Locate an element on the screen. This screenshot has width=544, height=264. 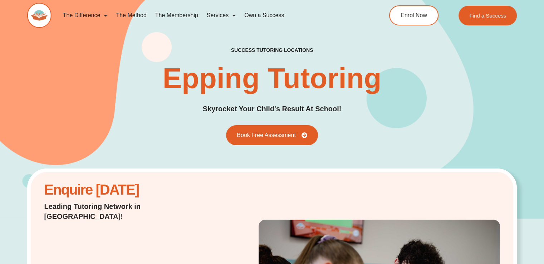
a: Own a Success is located at coordinates (264, 15).